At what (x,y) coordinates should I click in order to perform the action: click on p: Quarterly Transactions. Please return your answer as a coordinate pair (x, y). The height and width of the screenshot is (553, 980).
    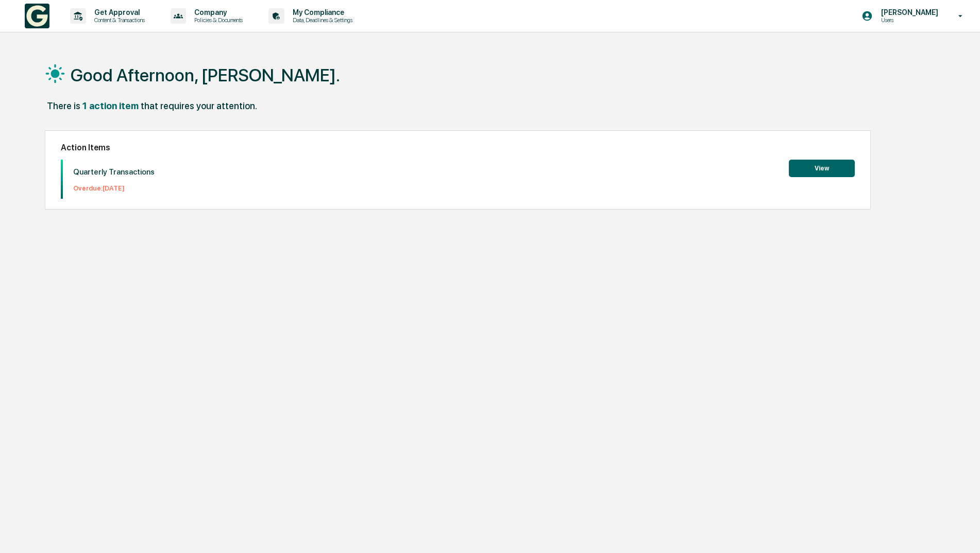
    Looking at the image, I should click on (114, 172).